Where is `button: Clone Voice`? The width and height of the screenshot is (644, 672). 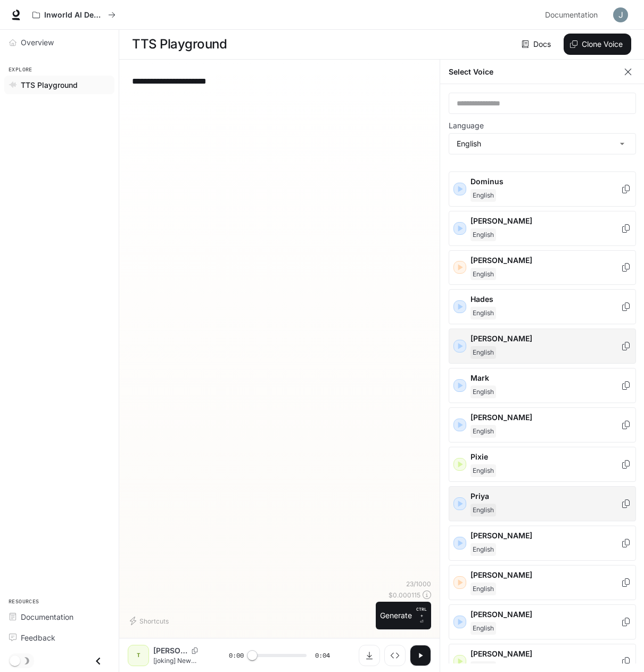
button: Clone Voice is located at coordinates (597, 44).